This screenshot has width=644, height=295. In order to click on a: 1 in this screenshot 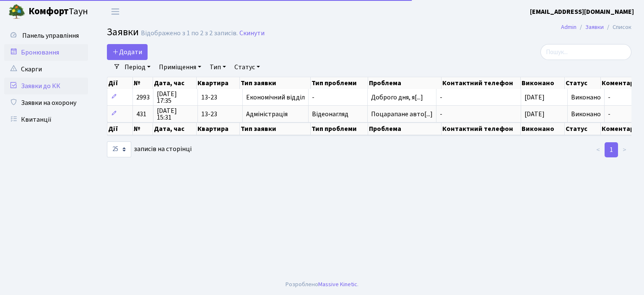, I will do `click(611, 150)`.